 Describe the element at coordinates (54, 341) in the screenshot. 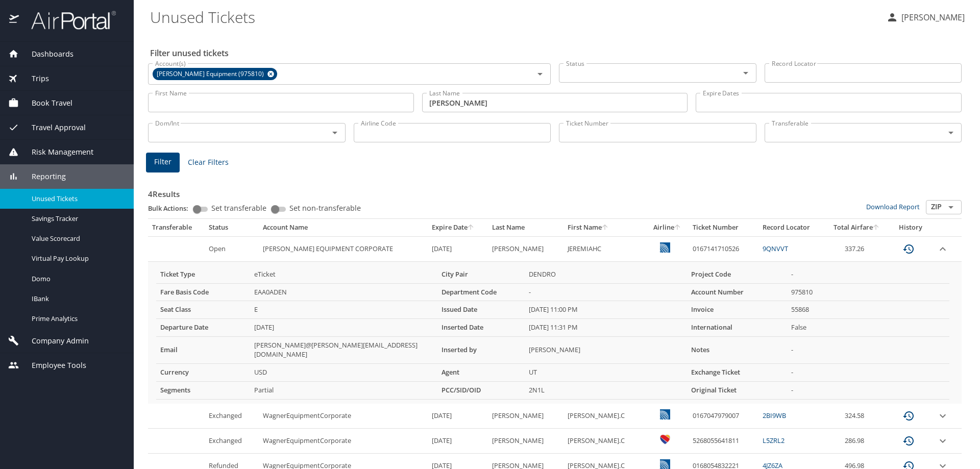

I see `span: Company Admin` at that location.